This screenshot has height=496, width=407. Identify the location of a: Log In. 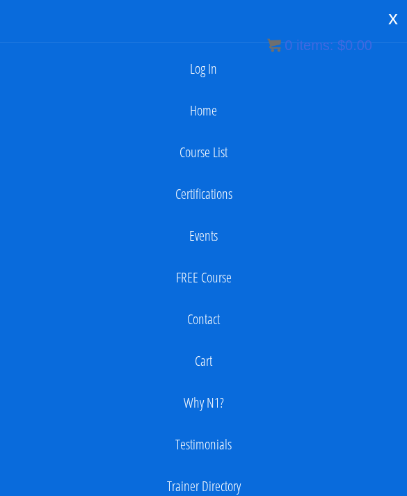
(203, 69).